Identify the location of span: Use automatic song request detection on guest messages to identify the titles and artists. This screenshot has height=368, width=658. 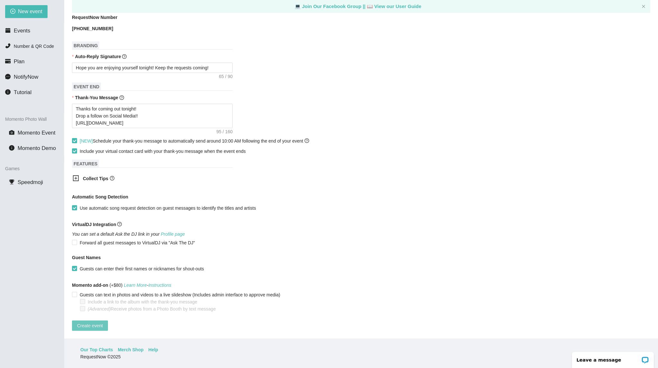
(168, 208).